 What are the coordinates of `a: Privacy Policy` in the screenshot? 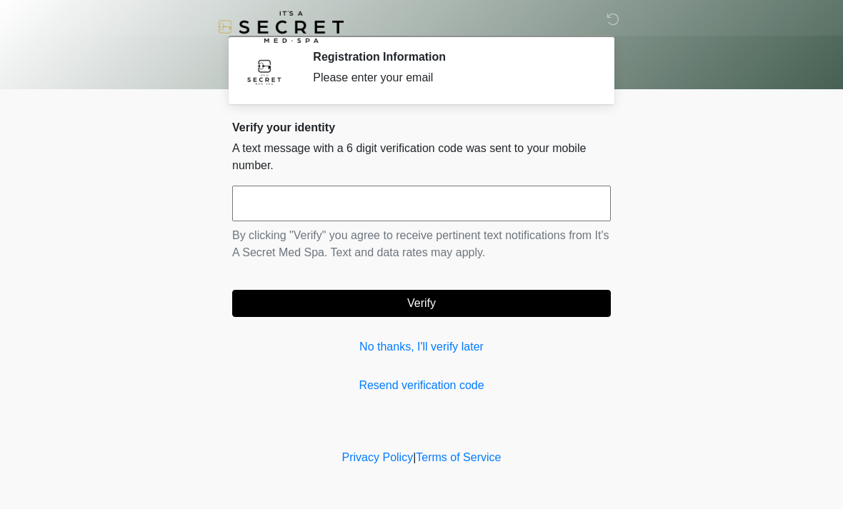 It's located at (378, 457).